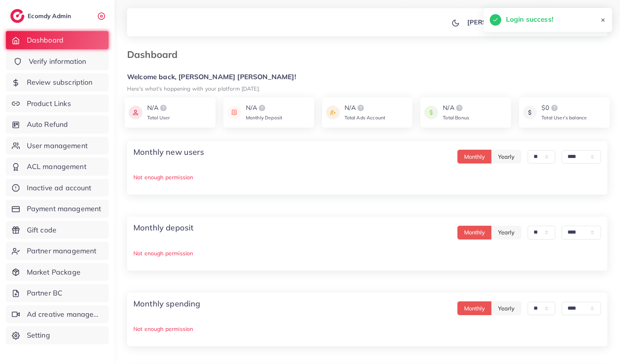 This screenshot has width=620, height=364. I want to click on span: Ad creative management, so click(65, 314).